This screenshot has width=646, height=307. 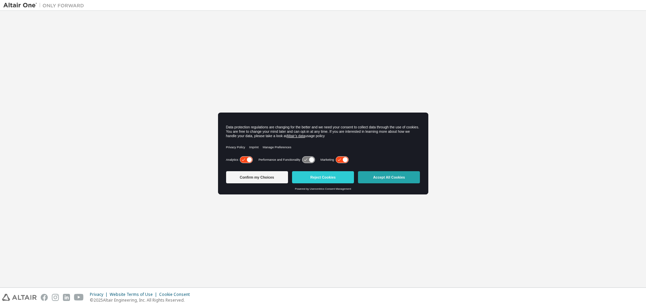 What do you see at coordinates (79, 297) in the screenshot?
I see `img: youtube.svg` at bounding box center [79, 297].